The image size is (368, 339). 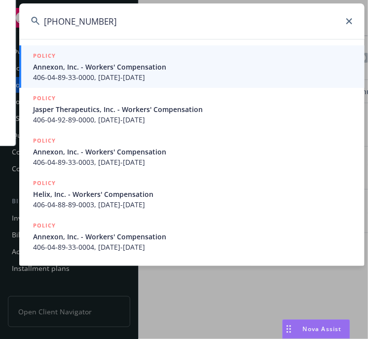 I want to click on div: Drag to move, so click(x=289, y=329).